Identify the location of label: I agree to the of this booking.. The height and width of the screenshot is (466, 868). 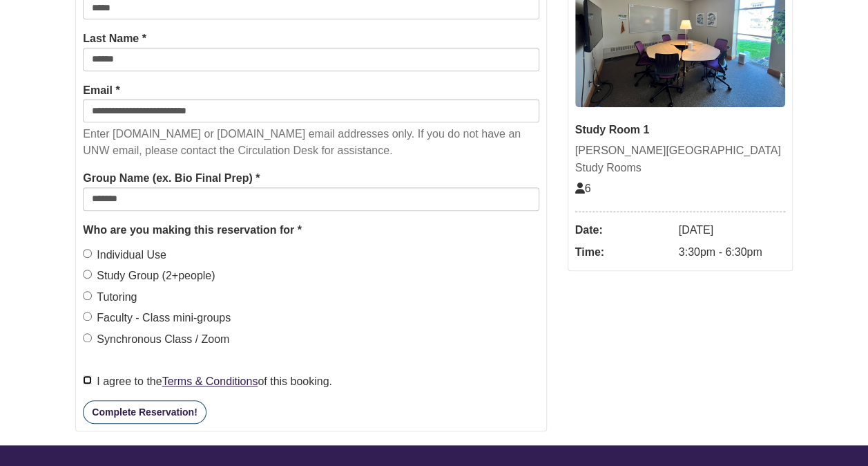
(207, 382).